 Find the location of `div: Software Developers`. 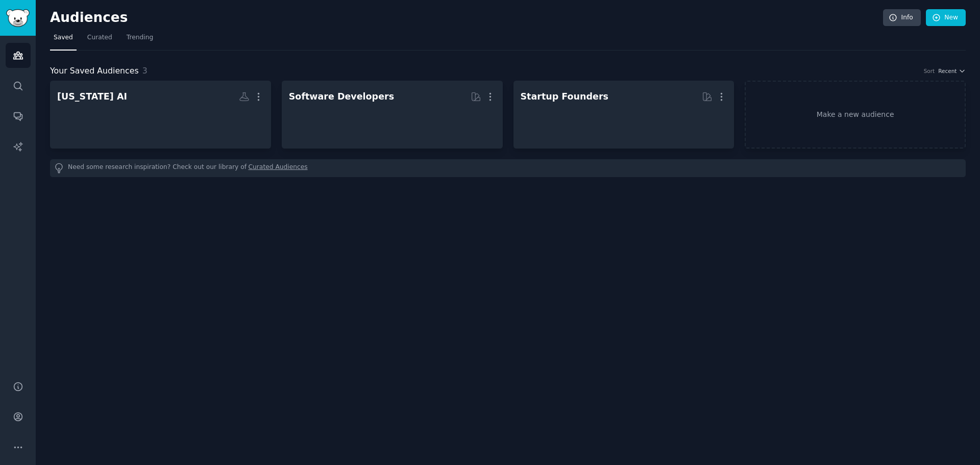

div: Software Developers is located at coordinates (342, 97).